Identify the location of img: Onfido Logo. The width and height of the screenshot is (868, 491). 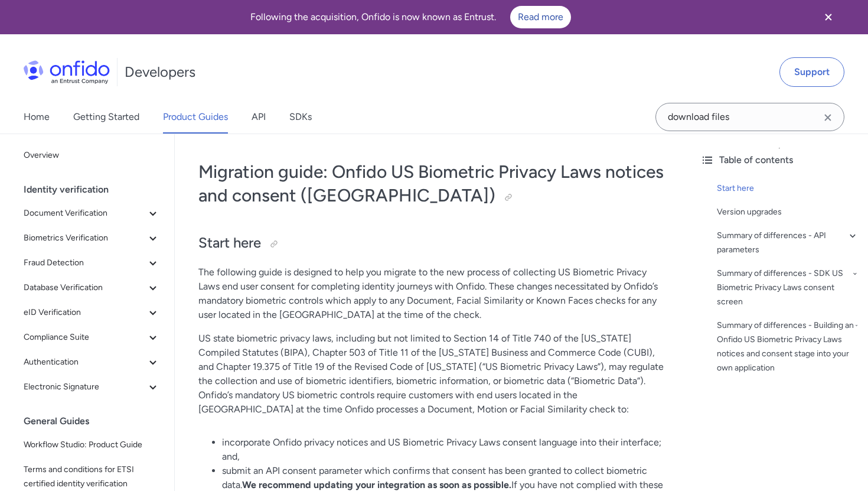
(67, 72).